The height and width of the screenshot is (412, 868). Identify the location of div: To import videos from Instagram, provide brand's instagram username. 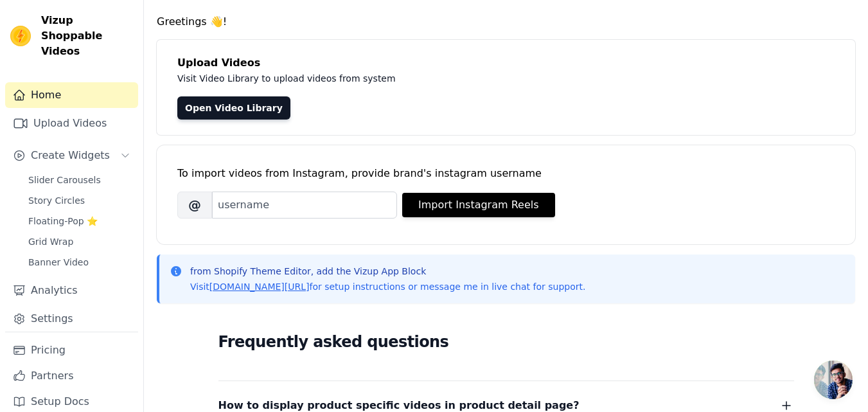
(506, 173).